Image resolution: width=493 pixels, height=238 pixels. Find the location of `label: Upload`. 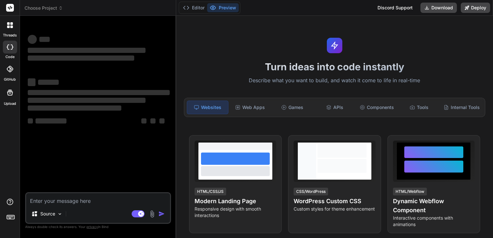

label: Upload is located at coordinates (10, 103).